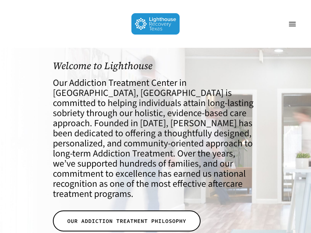 The width and height of the screenshot is (311, 233). What do you see at coordinates (127, 221) in the screenshot?
I see `a: OUR ADDICTION TREATMENT PHILOSOPHY` at bounding box center [127, 221].